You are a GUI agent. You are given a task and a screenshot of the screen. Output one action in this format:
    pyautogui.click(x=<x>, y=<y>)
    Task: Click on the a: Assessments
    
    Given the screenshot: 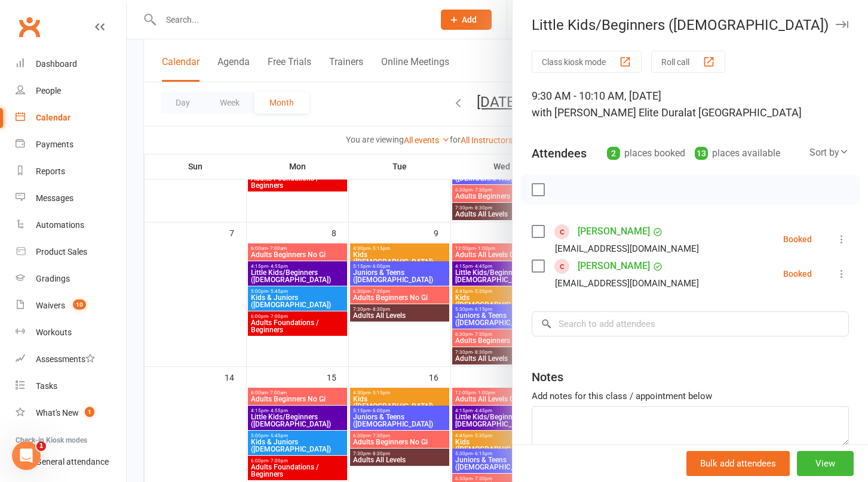 What is the action you would take?
    pyautogui.click(x=70, y=359)
    